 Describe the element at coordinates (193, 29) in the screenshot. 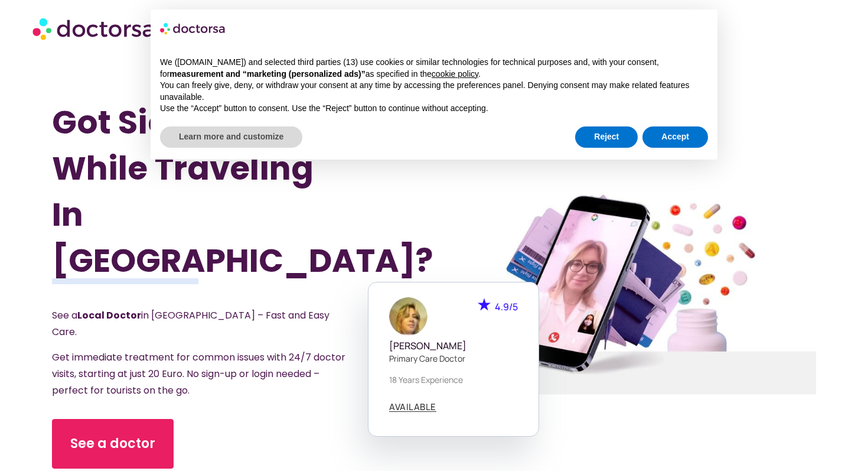

I see `img: logo` at that location.